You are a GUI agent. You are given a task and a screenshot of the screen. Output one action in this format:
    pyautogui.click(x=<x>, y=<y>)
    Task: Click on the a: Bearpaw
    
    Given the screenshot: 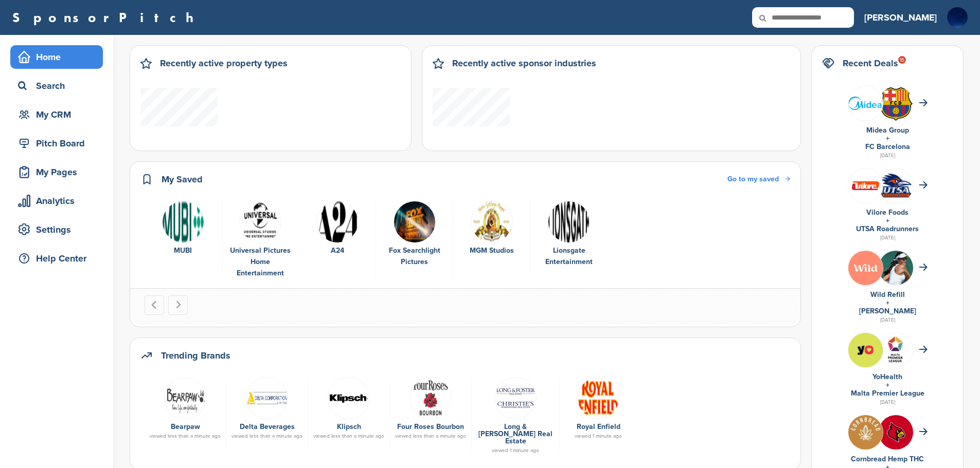 What is the action you would take?
    pyautogui.click(x=185, y=426)
    